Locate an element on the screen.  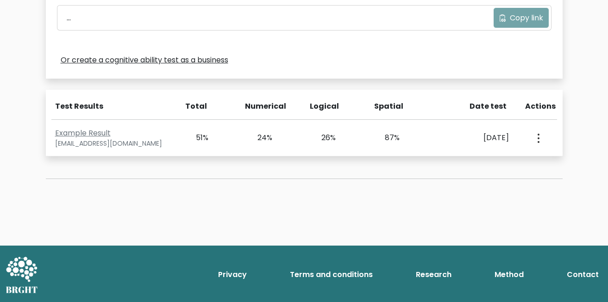
div: Test Results is located at coordinates (112, 107).